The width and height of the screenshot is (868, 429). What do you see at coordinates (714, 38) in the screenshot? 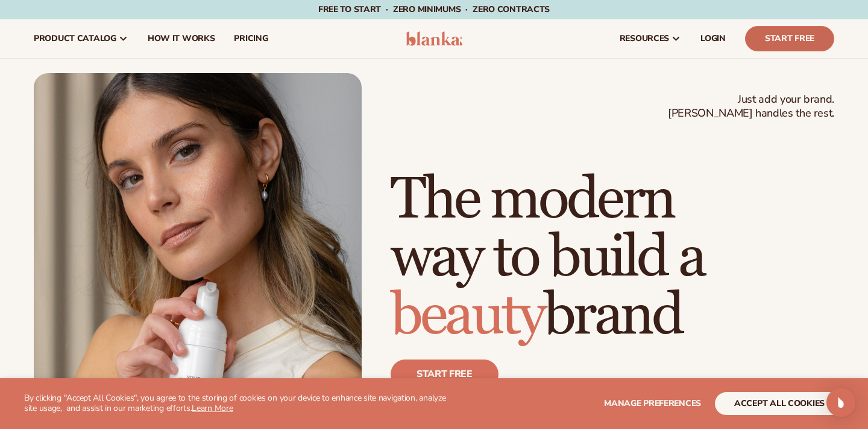
I see `a: LOGIN` at bounding box center [714, 38].